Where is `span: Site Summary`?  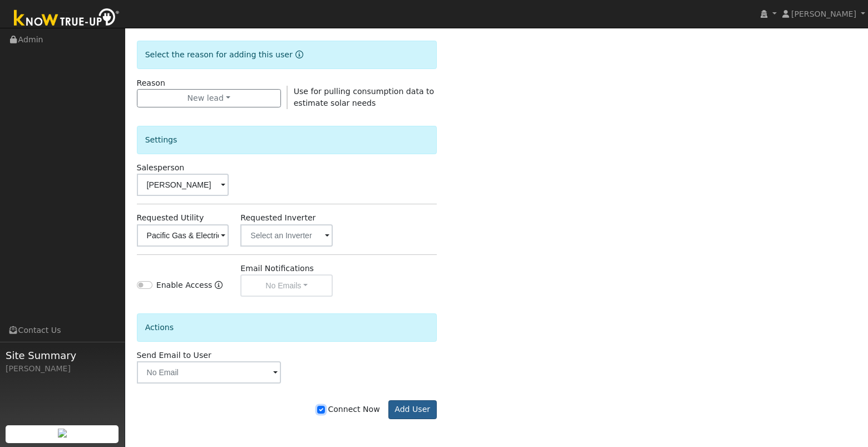 span: Site Summary is located at coordinates (62, 355).